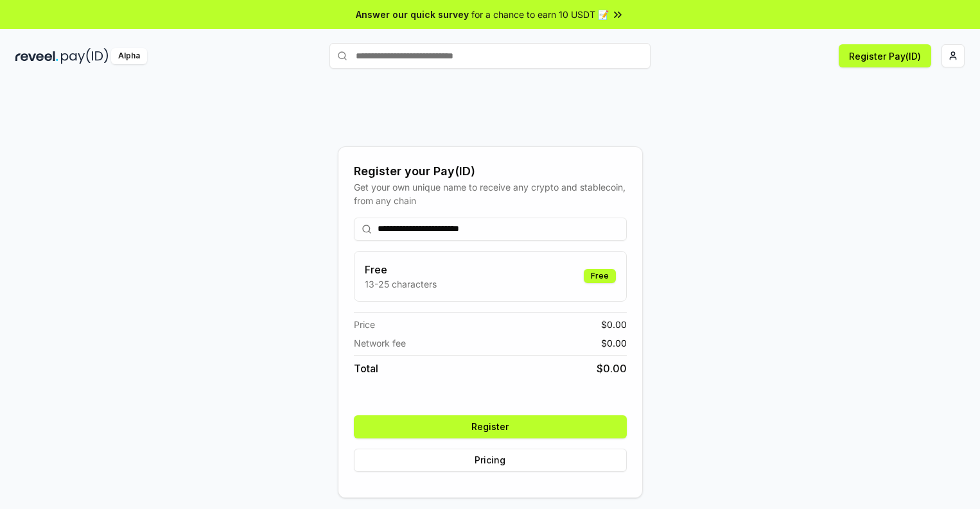 The width and height of the screenshot is (980, 509). Describe the element at coordinates (36, 56) in the screenshot. I see `img: reveel_dark` at that location.